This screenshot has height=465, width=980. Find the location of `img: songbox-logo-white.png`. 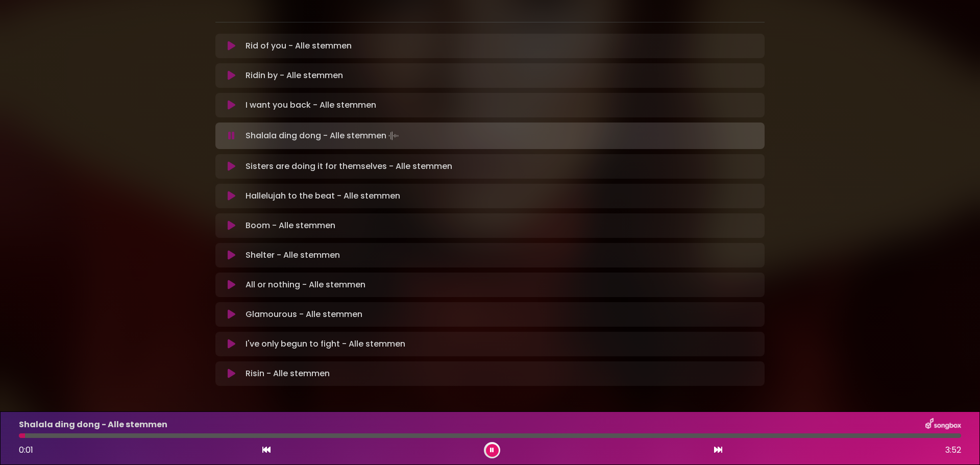

img: songbox-logo-white.png is located at coordinates (943, 424).